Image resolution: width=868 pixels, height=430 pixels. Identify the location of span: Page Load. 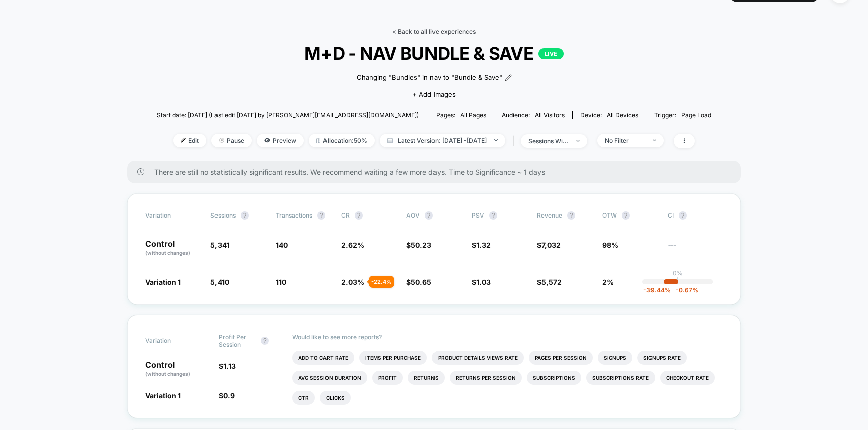
(697, 114).